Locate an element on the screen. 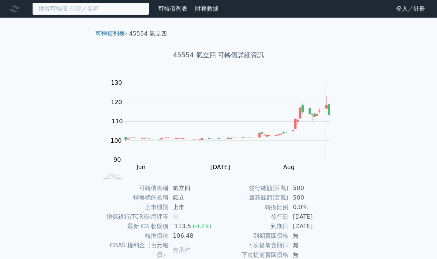 The height and width of the screenshot is (259, 437). input: 搜尋可轉債 代號／名稱 is located at coordinates (91, 9).